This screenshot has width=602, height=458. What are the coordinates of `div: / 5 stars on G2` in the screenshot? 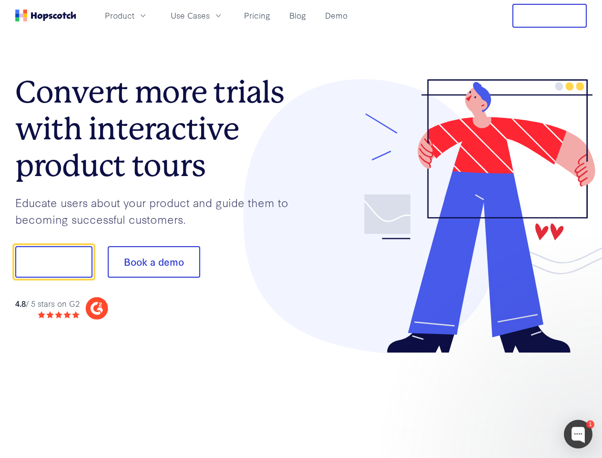 It's located at (47, 303).